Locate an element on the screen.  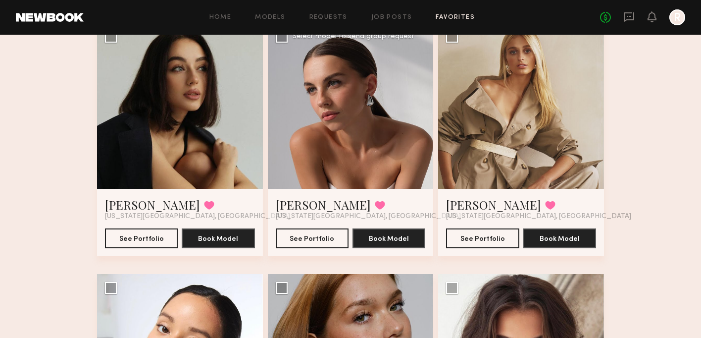
a: Models is located at coordinates (270, 17).